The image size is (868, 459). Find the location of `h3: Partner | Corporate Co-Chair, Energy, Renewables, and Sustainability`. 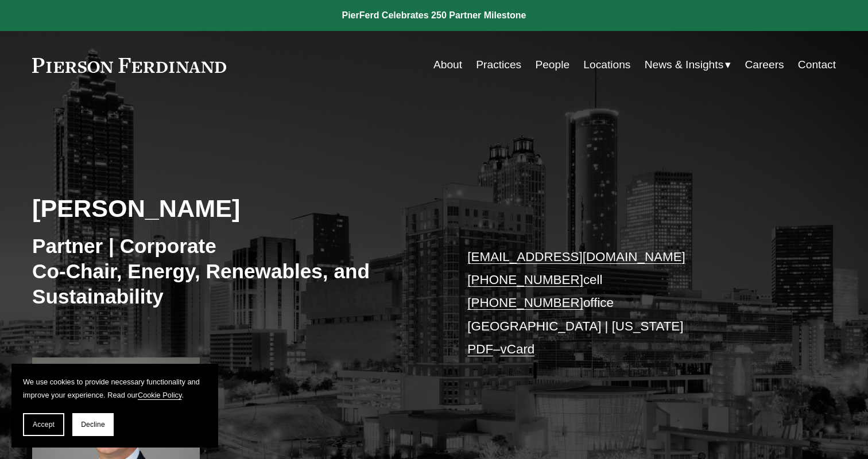

h3: Partner | Corporate Co-Chair, Energy, Renewables, and Sustainability is located at coordinates (233, 271).